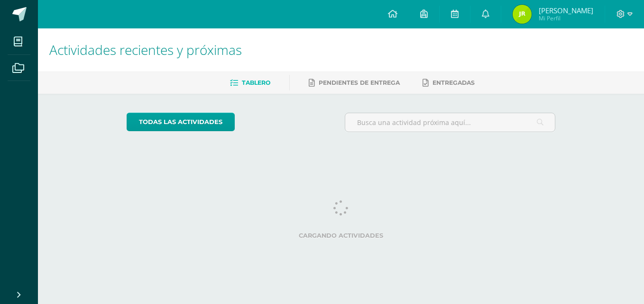 The height and width of the screenshot is (304, 644). What do you see at coordinates (450, 123) in the screenshot?
I see `input: Busca una actividad próxima aquí...` at bounding box center [450, 123].